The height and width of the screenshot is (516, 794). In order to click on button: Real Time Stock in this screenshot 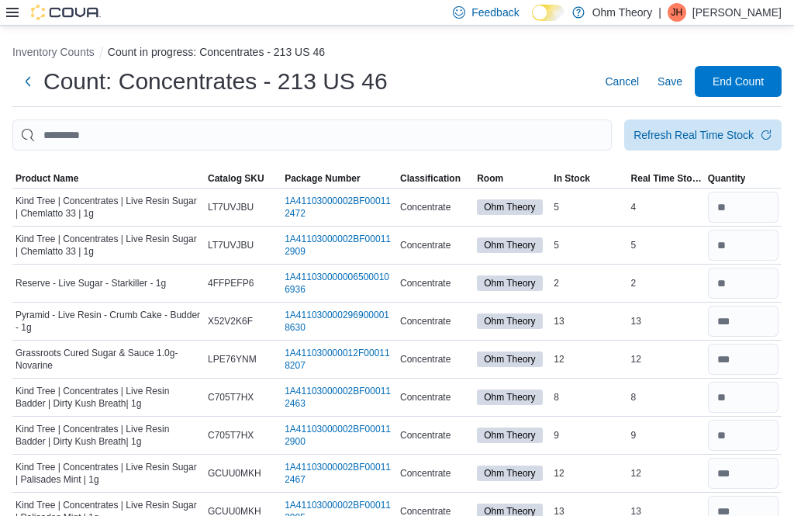, I will do `click(666, 178)`.